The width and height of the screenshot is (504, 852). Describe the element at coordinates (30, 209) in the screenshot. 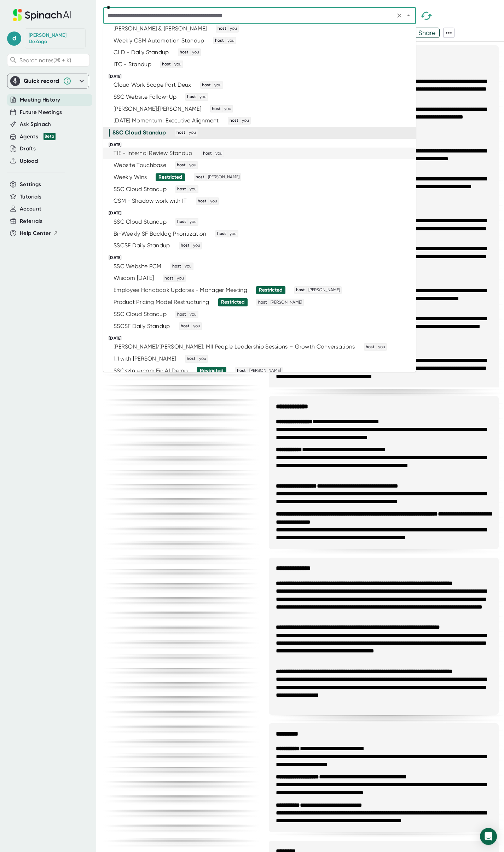

I see `button: Account` at that location.